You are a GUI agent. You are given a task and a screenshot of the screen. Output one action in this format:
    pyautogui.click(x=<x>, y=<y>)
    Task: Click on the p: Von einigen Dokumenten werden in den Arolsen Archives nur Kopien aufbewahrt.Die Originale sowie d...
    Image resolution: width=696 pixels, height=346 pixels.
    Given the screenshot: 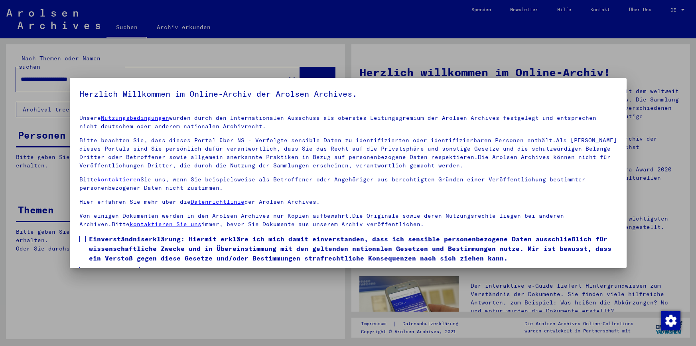 What is the action you would take?
    pyautogui.click(x=348, y=220)
    